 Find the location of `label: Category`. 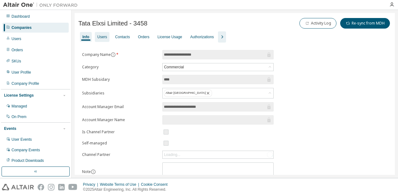

label: Category is located at coordinates (120, 67).